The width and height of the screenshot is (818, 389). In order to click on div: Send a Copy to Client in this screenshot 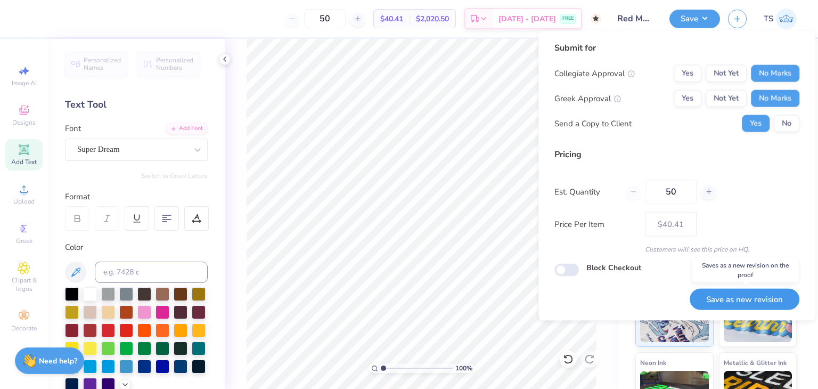, I will do `click(593, 123)`.